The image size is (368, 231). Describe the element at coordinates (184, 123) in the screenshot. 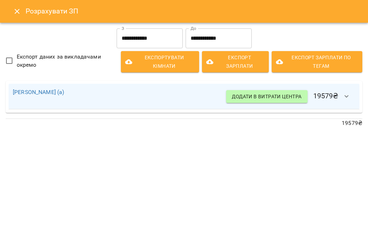

I see `p: 19579 ₴` at that location.